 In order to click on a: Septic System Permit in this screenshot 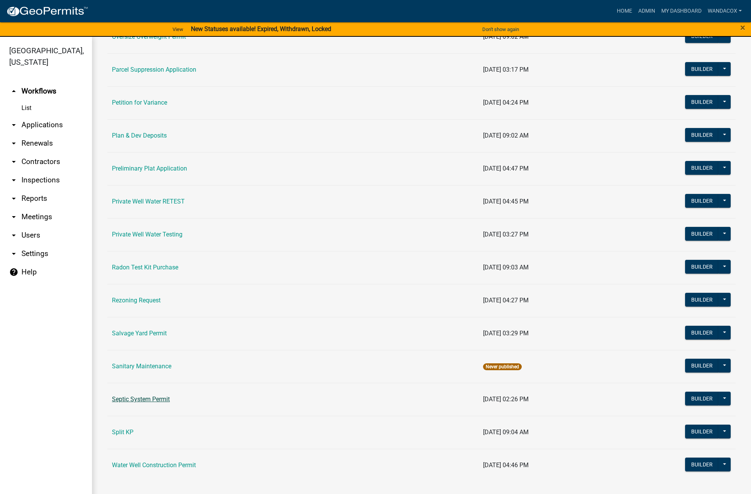, I will do `click(141, 399)`.